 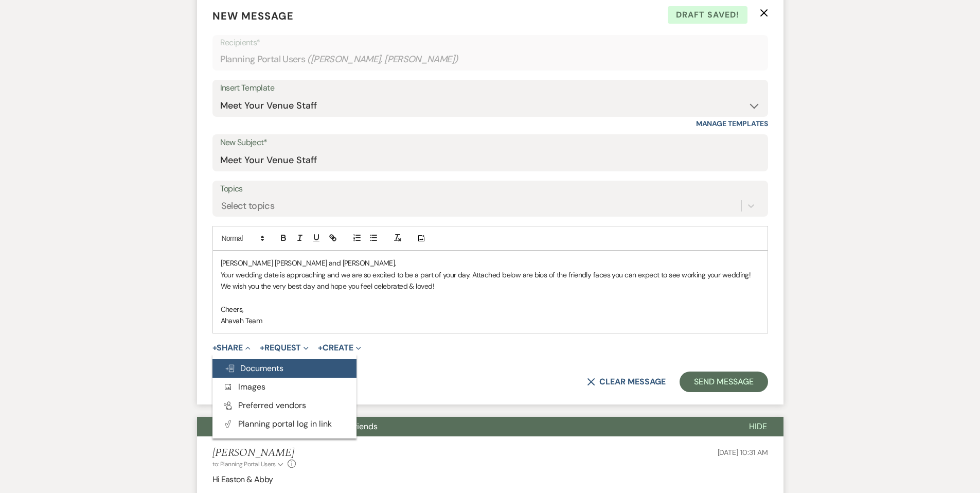 What do you see at coordinates (490, 275) in the screenshot?
I see `p: Your wedding date is approaching and we are so excited to be a part of your day. Attached below a...` at bounding box center [490, 275].